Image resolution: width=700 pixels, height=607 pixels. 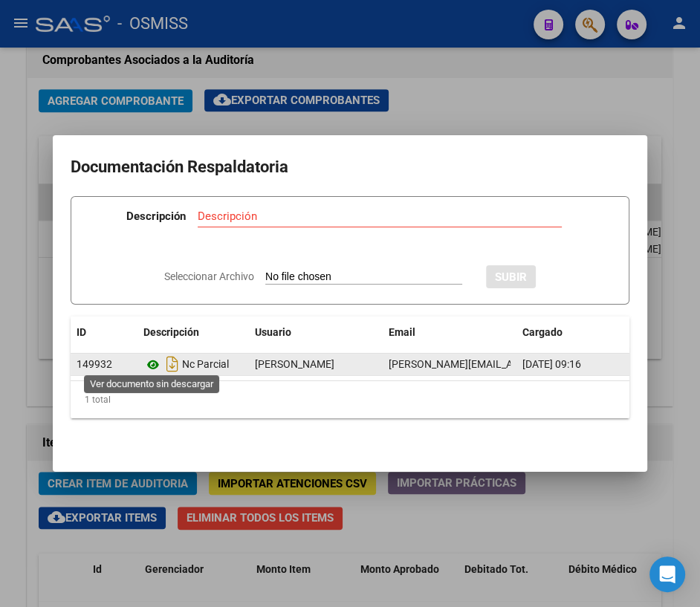 I want to click on button: SUBIR, so click(x=510, y=276).